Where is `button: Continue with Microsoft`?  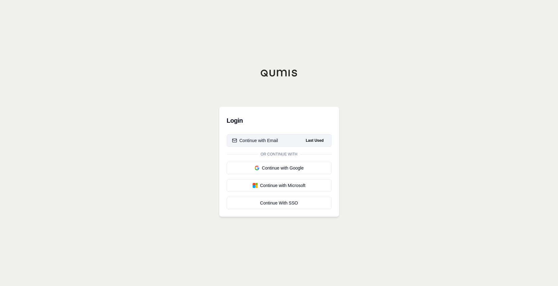
button: Continue with Microsoft is located at coordinates (279, 185).